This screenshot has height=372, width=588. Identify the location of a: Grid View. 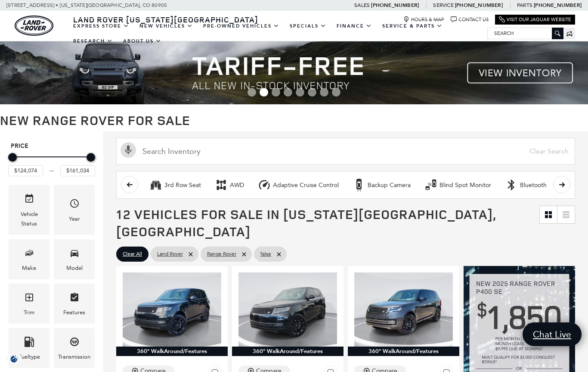
(549, 215).